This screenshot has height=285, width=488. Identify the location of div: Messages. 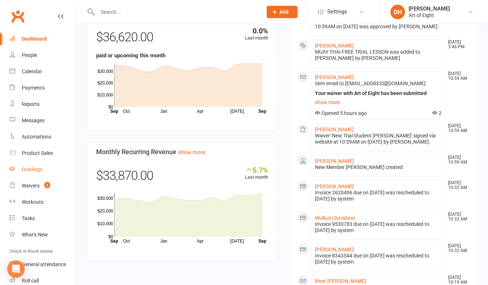
(33, 120).